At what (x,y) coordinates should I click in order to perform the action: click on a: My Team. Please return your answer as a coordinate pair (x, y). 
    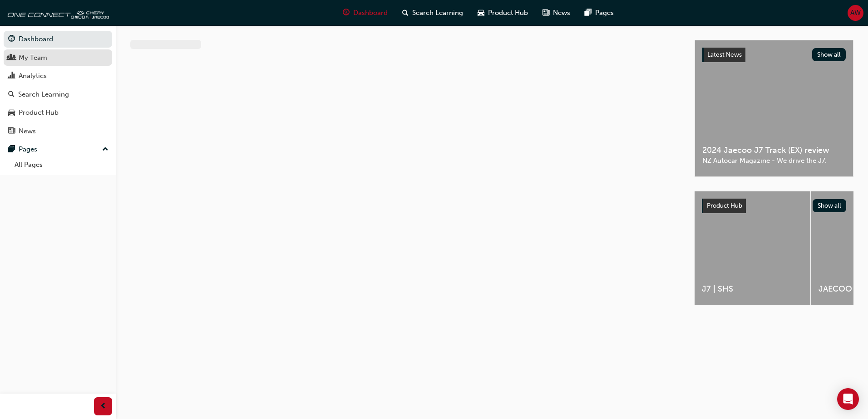
    Looking at the image, I should click on (57, 57).